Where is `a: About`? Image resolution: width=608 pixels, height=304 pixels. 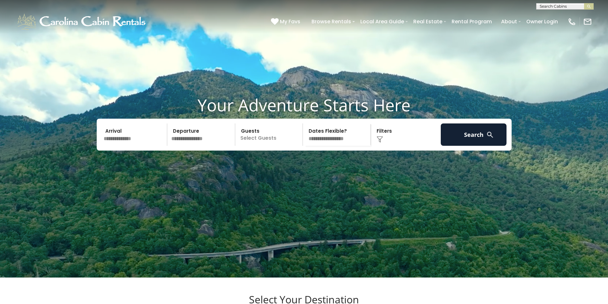 a: About is located at coordinates (509, 21).